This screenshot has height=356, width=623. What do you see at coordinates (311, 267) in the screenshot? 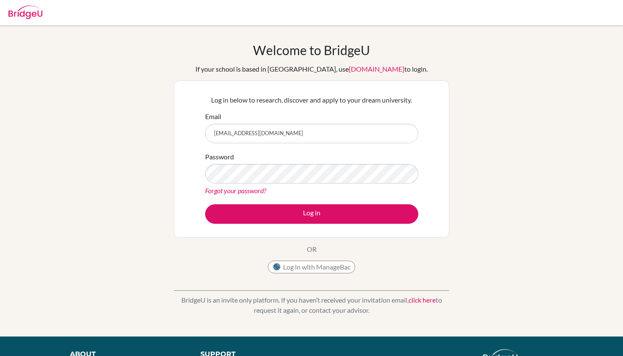
I see `button: Log in with ManageBac` at bounding box center [311, 267].